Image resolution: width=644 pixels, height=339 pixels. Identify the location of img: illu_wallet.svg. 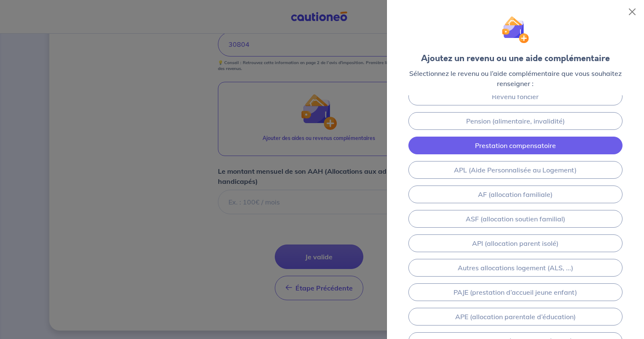
(516, 30).